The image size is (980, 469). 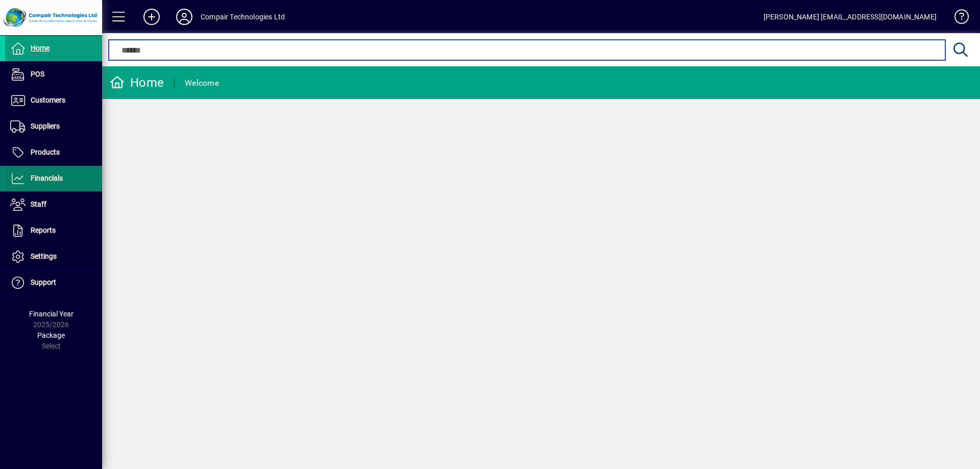 I want to click on span: Home, so click(x=40, y=48).